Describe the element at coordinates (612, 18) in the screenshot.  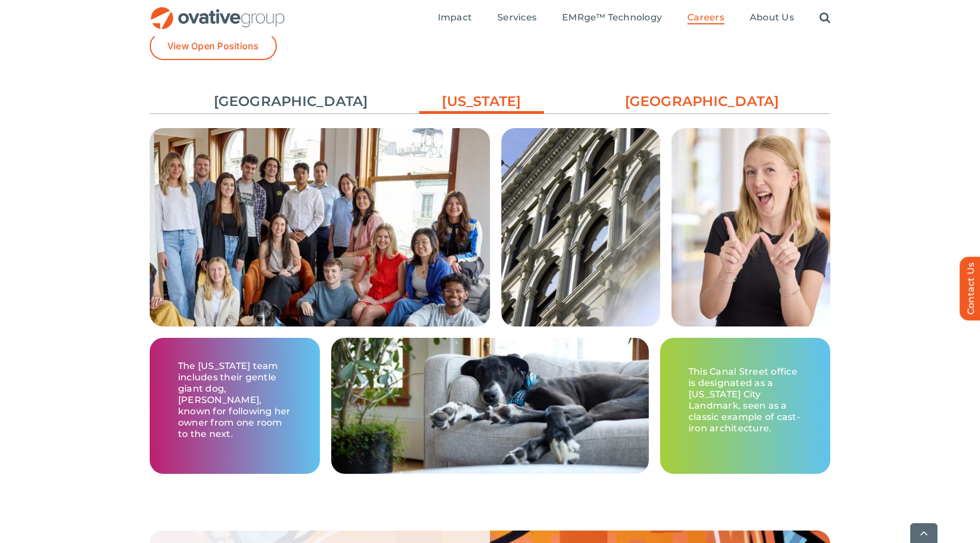
I see `span: EMRge™ Technology` at that location.